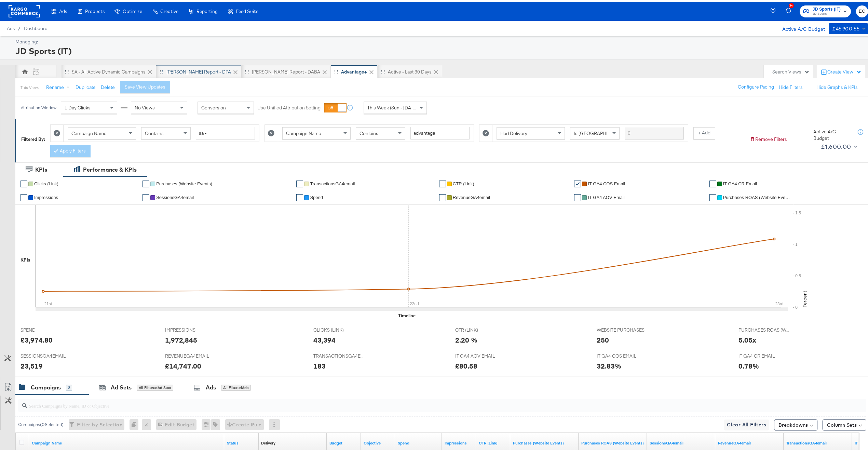  I want to click on div: Performance & KPIs, so click(110, 168).